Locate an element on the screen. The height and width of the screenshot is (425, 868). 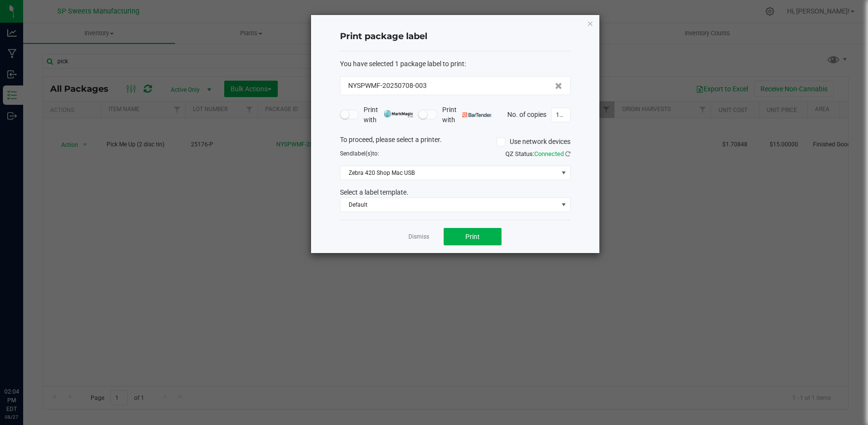
span: Connected is located at coordinates (549, 153).